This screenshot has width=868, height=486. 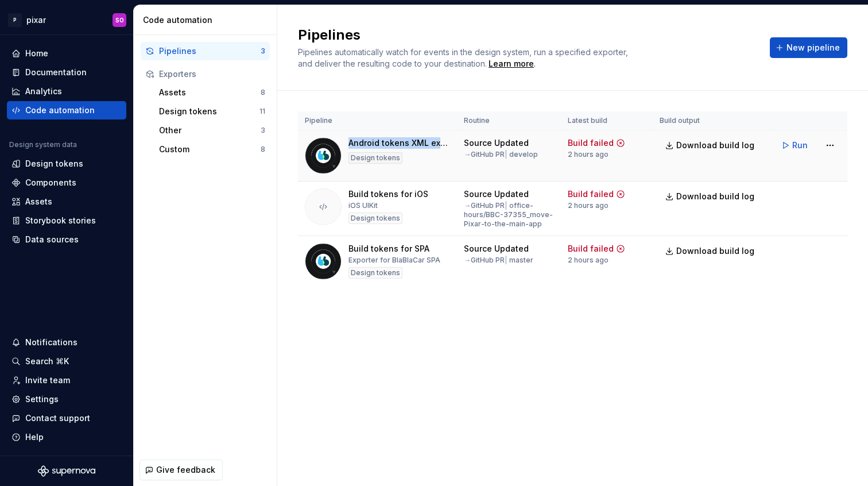 I want to click on div: pixar, so click(x=36, y=20).